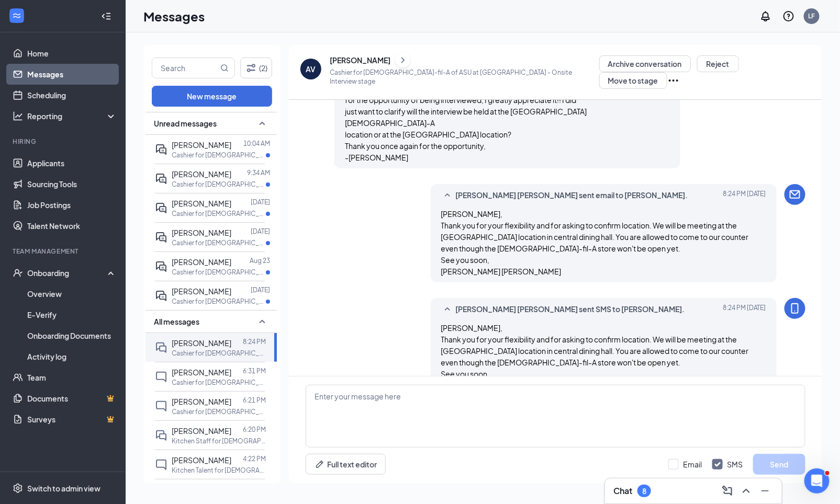  What do you see at coordinates (260, 260) in the screenshot?
I see `p: Aug 23` at bounding box center [260, 260].